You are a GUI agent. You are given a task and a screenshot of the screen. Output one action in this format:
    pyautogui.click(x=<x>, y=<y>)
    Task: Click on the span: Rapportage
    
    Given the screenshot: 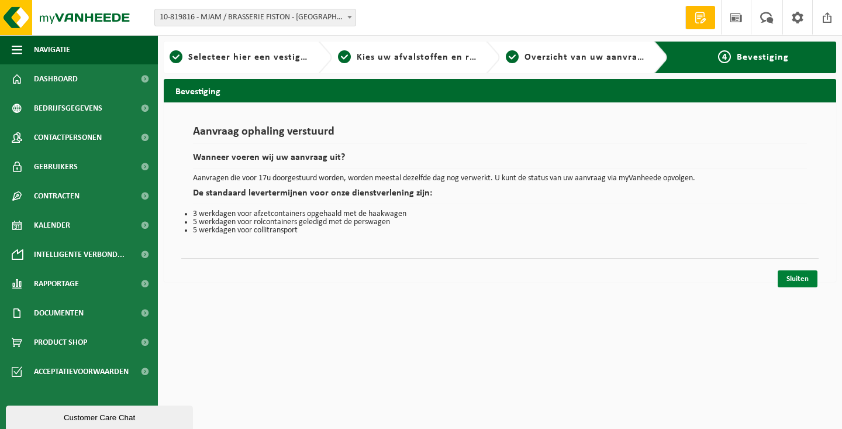 What is the action you would take?
    pyautogui.click(x=56, y=284)
    